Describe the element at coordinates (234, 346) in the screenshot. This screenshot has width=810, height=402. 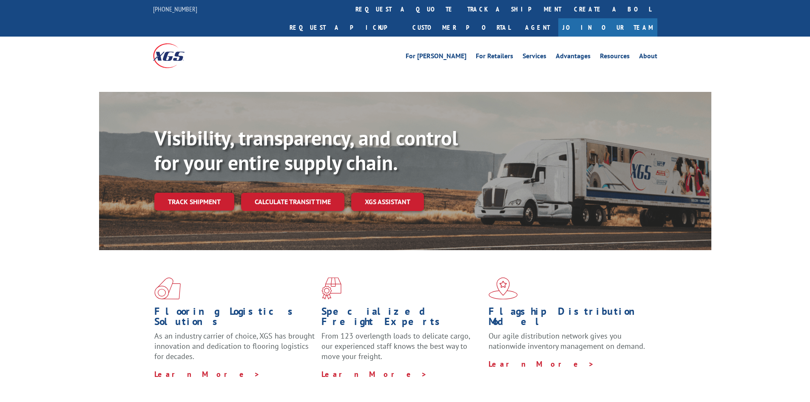
I see `span: As an industry carrier of choice, XGS has brought innovation and dedication to flooring logistics...` at that location.